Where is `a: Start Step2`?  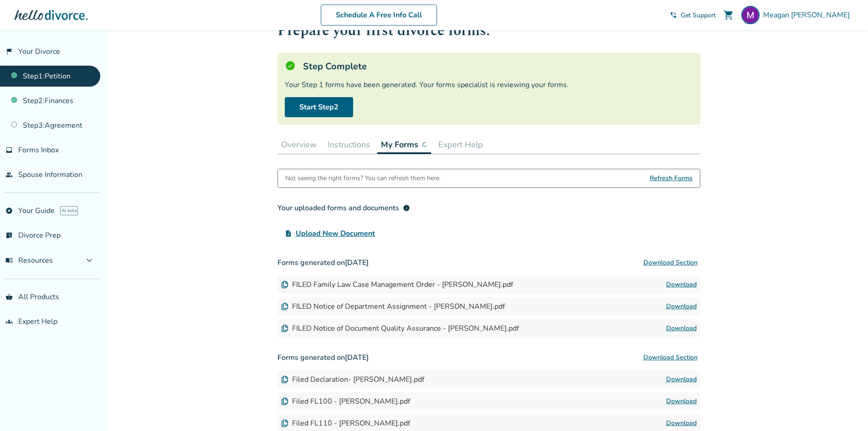 a: Start Step2 is located at coordinates (319, 107).